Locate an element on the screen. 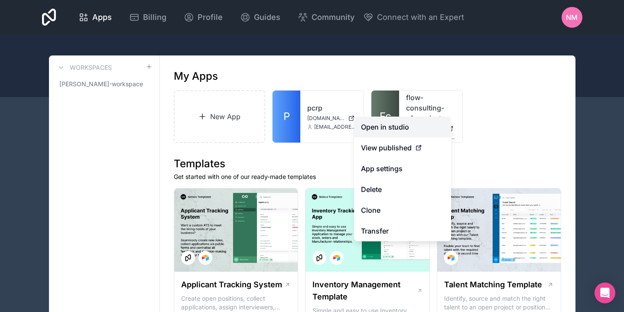  span: Profile is located at coordinates (210, 17).